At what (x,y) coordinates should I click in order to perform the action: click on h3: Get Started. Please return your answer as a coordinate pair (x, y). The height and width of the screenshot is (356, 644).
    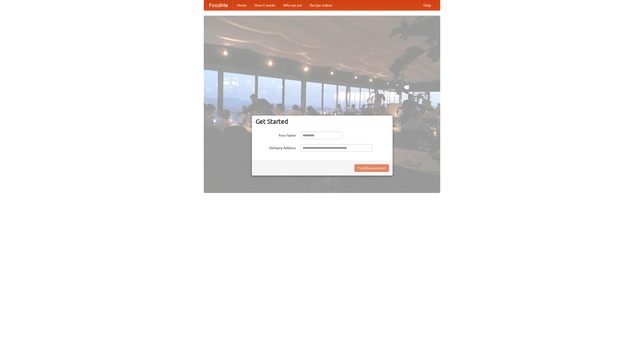
    Looking at the image, I should click on (322, 122).